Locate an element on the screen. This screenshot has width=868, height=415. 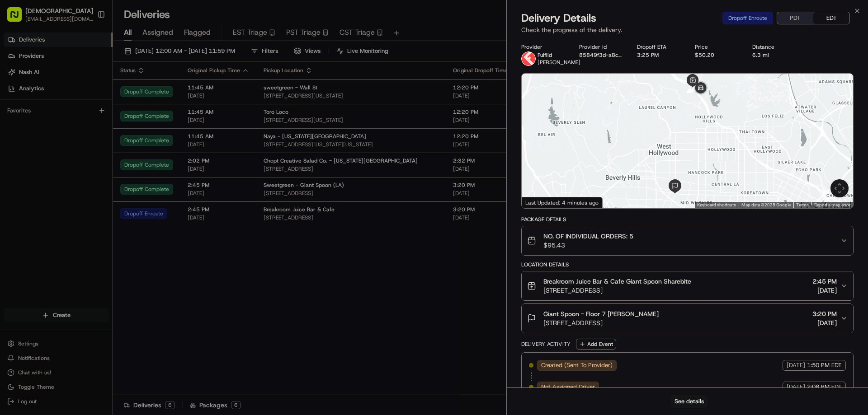
button: Map camera controls is located at coordinates (839, 189).